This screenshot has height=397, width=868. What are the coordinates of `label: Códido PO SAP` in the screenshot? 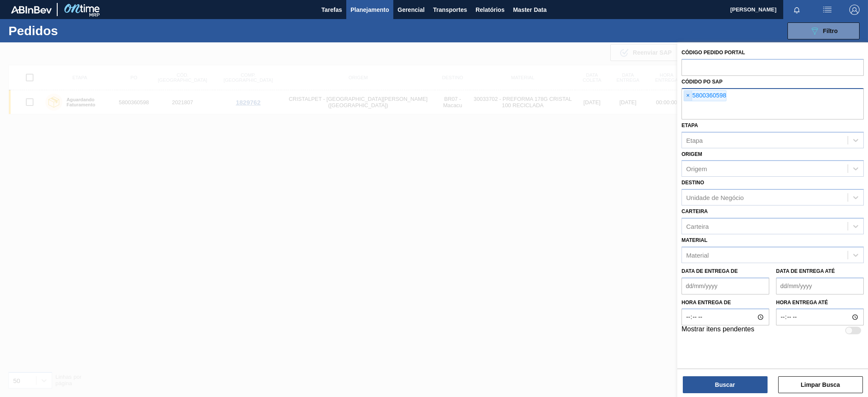 It's located at (702, 81).